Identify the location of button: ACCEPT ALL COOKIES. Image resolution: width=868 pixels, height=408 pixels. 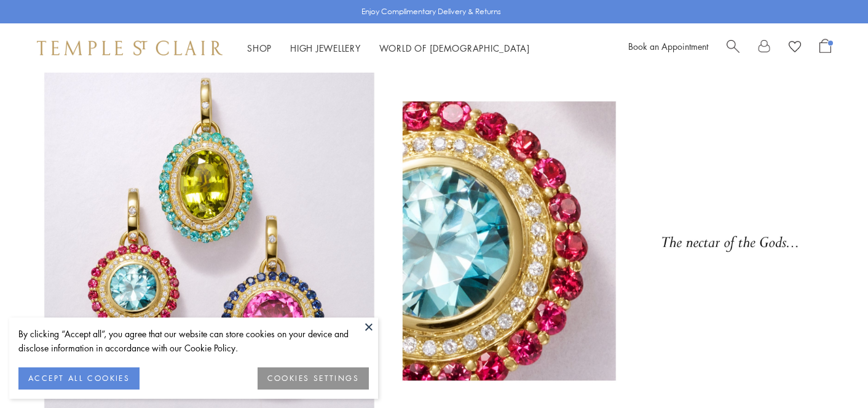
(78, 378).